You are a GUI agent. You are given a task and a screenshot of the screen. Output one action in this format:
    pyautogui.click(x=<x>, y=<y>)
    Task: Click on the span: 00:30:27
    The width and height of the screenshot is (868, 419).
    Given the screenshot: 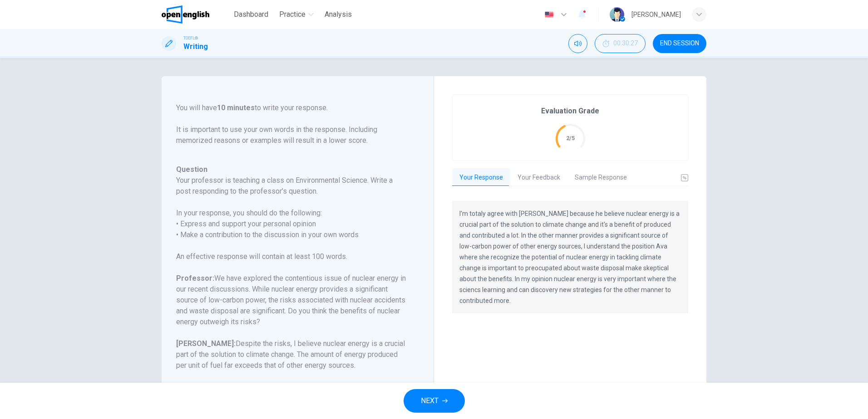 What is the action you would take?
    pyautogui.click(x=626, y=44)
    